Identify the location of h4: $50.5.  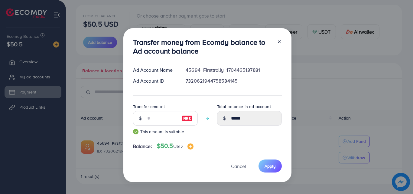
(175, 146).